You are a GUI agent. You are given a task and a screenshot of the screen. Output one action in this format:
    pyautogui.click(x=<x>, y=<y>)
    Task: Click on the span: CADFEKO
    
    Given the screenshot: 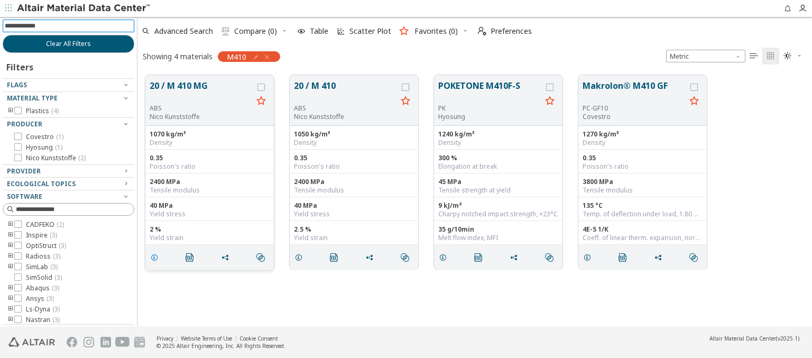 What is the action you would take?
    pyautogui.click(x=45, y=225)
    